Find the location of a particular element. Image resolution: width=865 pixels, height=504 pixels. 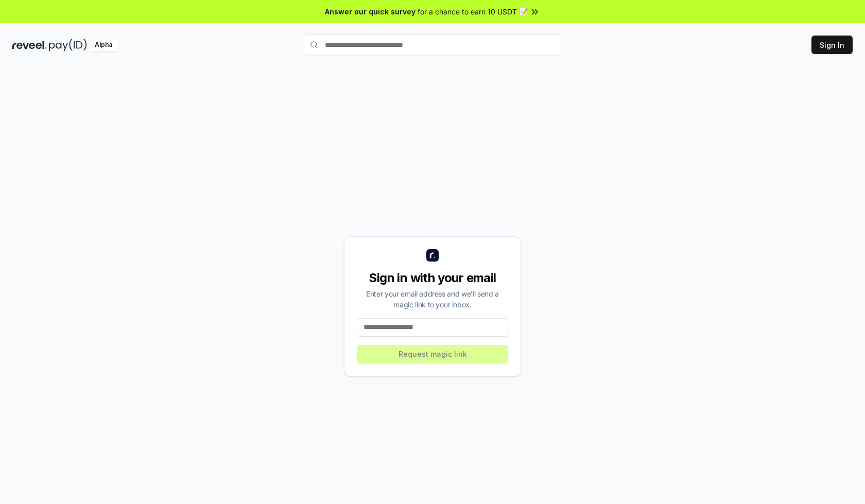

div: Alpha is located at coordinates (104, 45).